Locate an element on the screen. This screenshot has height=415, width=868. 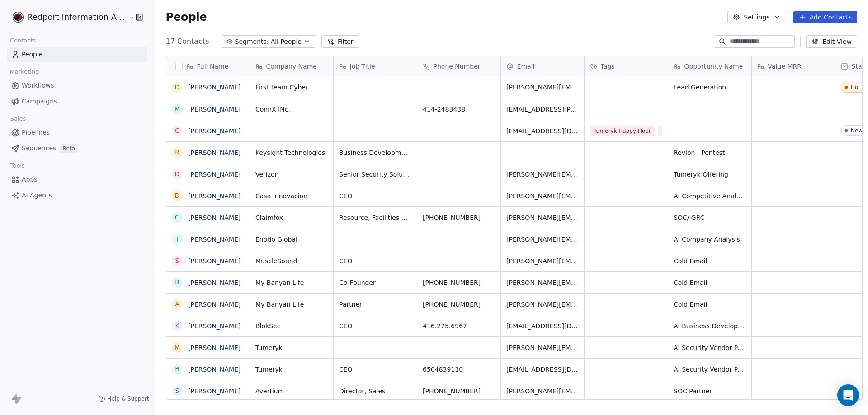
span: Senior Security Solutions Principal is located at coordinates (375, 174).